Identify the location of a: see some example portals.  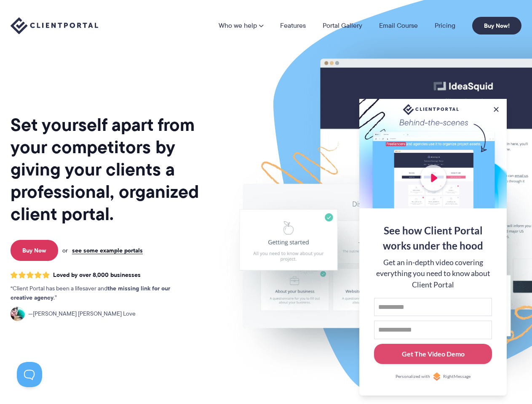
(108, 250).